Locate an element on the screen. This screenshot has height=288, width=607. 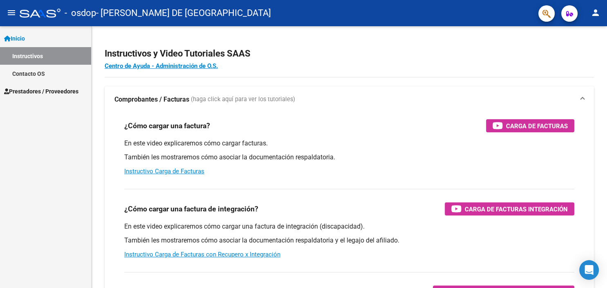
a: Instructivo Carga de Facturas is located at coordinates (164, 171).